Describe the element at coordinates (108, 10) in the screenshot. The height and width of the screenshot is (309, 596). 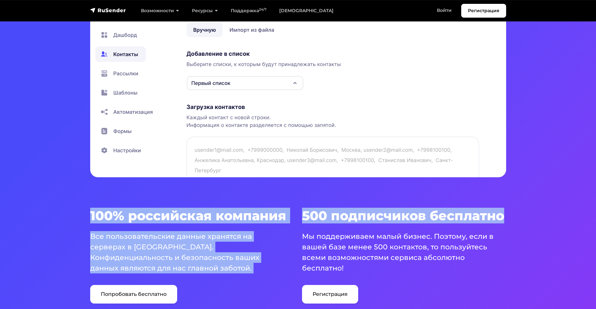
I see `img: RuSender` at that location.